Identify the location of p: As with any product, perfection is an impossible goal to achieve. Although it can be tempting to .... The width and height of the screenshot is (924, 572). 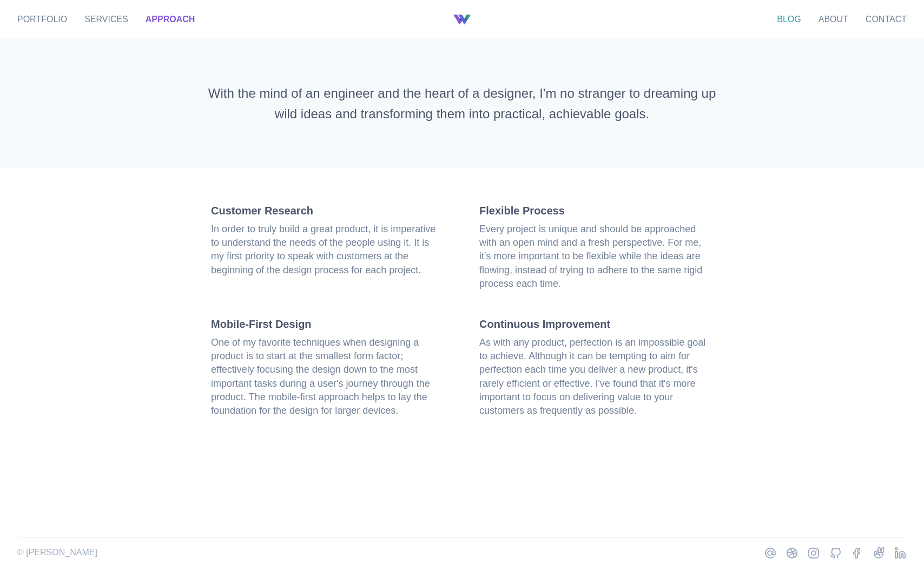
(596, 377).